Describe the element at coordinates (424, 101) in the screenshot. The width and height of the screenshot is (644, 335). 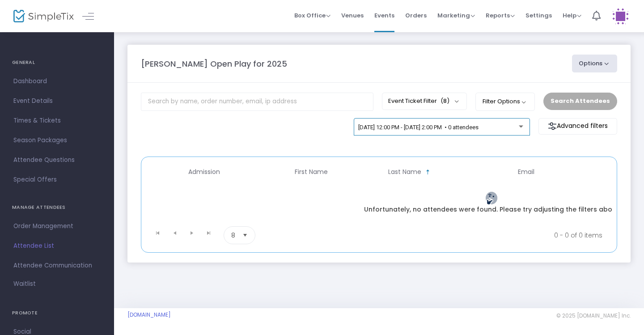
I see `button: Event Ticket Filter(8)` at that location.